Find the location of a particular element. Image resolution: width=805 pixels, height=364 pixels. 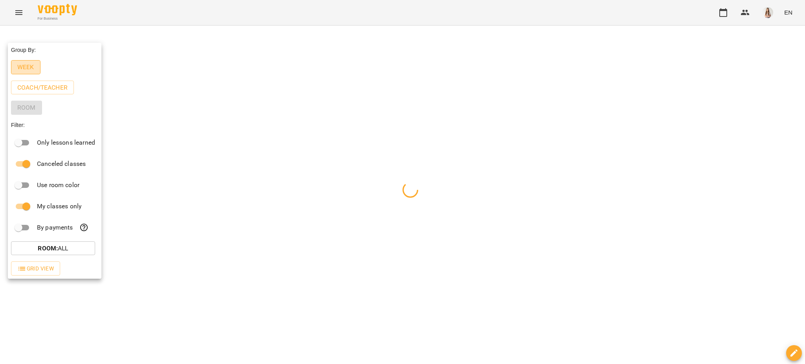

span: Grid View is located at coordinates (35, 269).